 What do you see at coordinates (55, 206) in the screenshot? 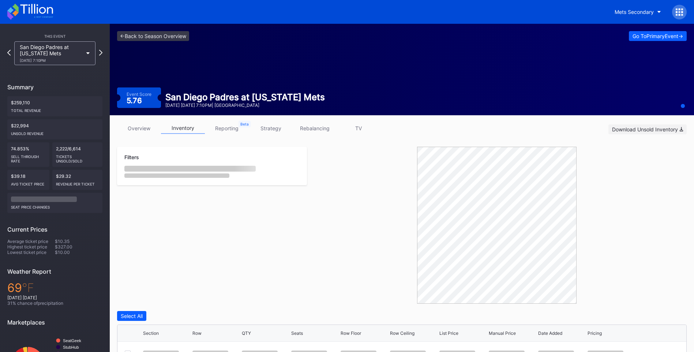
I see `div: seat price changes` at bounding box center [55, 206].